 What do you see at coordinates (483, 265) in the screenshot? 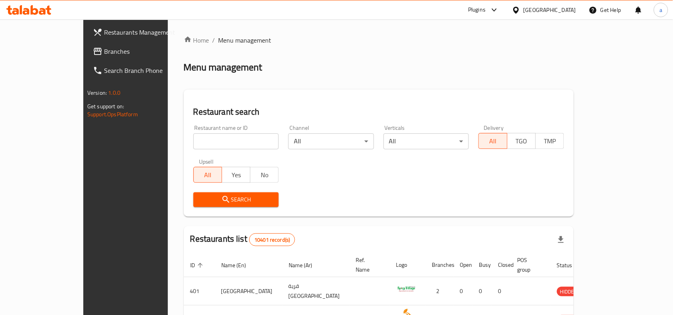
I see `th: Busy` at bounding box center [483, 265].